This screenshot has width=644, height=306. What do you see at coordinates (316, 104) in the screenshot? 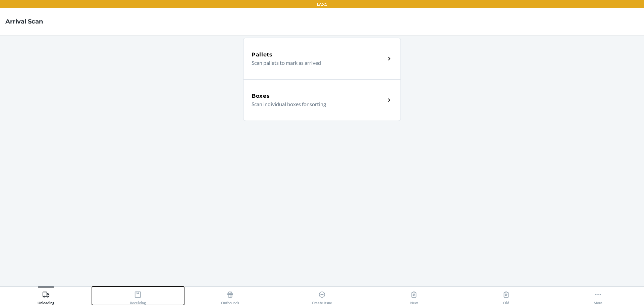
I see `p: Scan individual boxes for sorting` at bounding box center [316, 104].